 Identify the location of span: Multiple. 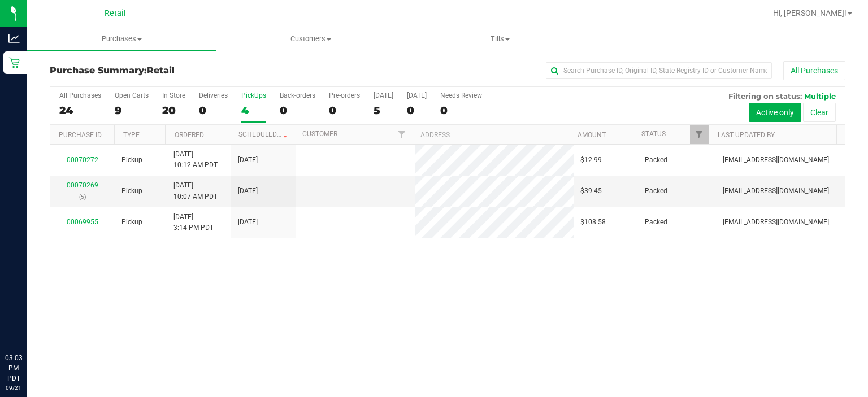
(820, 96).